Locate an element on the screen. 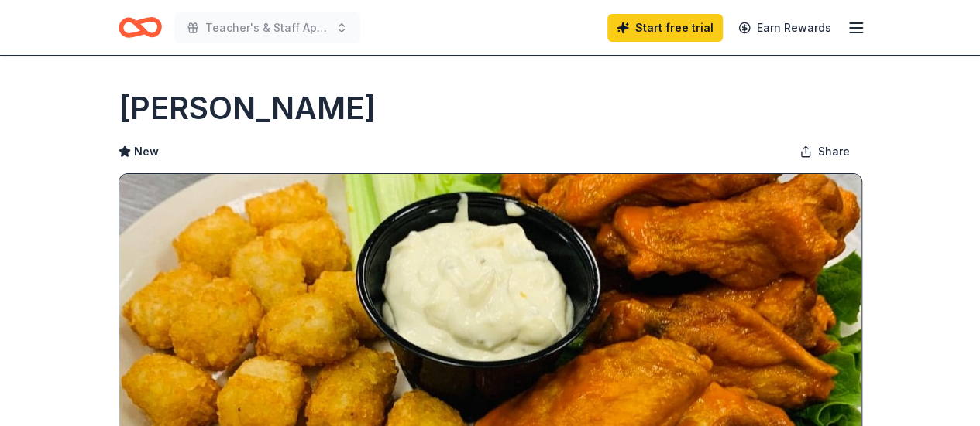 This screenshot has height=426, width=980. button: Share is located at coordinates (824, 151).